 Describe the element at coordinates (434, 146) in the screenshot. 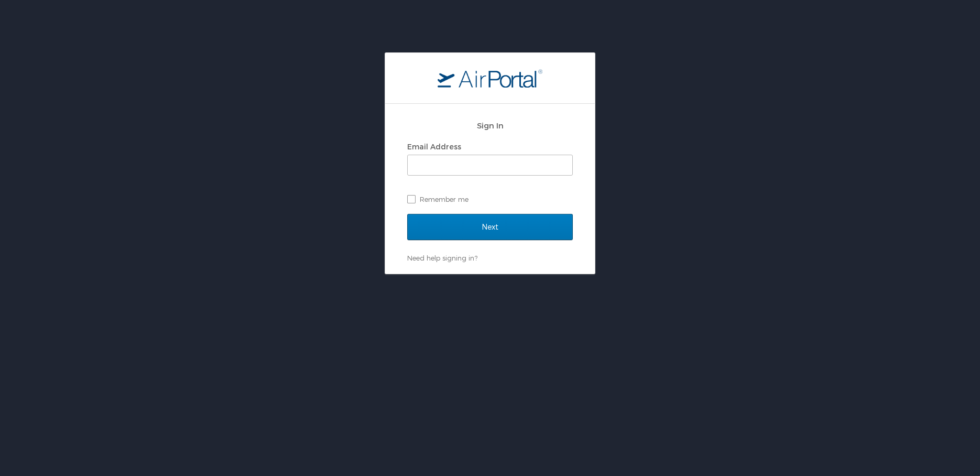

I see `label: Email Address` at that location.